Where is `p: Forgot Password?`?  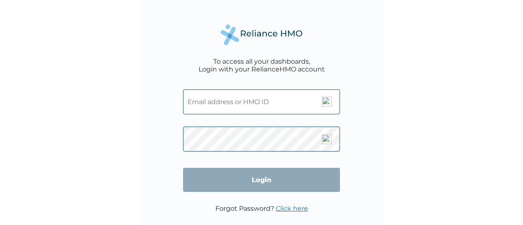
p: Forgot Password? is located at coordinates (262, 209).